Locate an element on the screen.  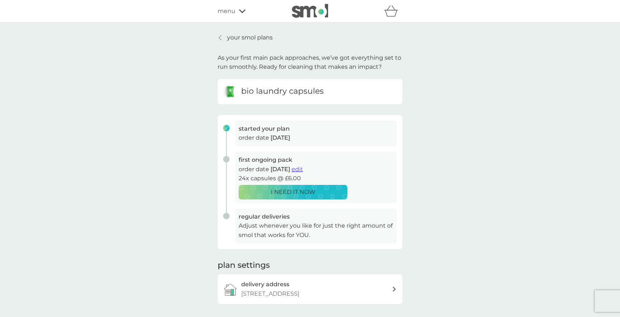
img: smol is located at coordinates (310, 11).